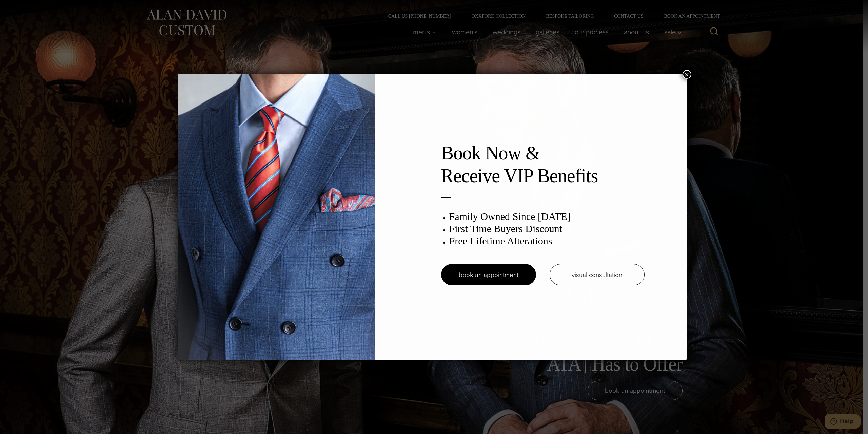 Image resolution: width=868 pixels, height=434 pixels. What do you see at coordinates (687, 74) in the screenshot?
I see `button: Close` at bounding box center [687, 74].